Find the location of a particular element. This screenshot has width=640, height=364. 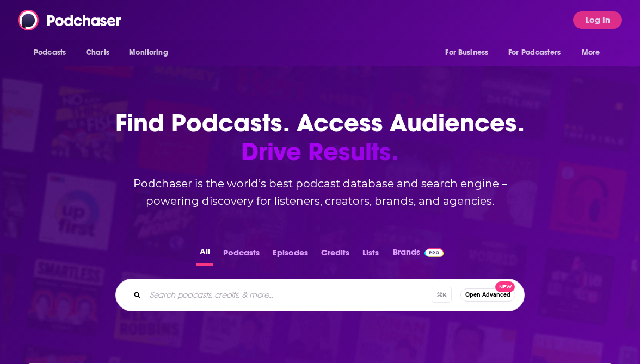

span: Charts is located at coordinates (97, 53).